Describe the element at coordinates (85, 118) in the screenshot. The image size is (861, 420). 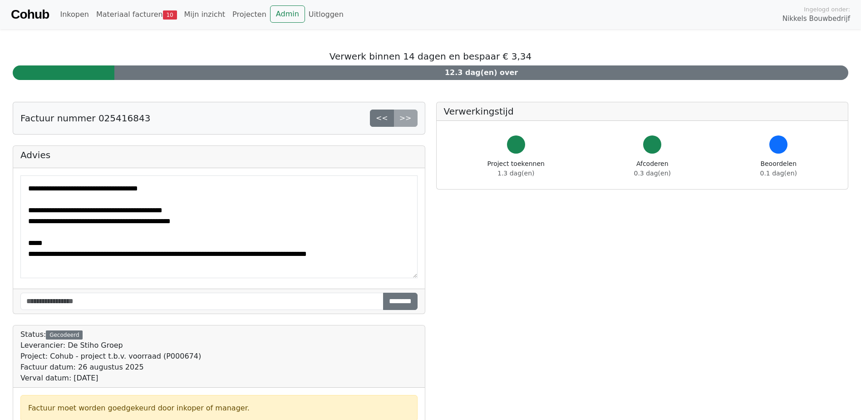
I see `h5: Factuur nummer 025416843` at that location.